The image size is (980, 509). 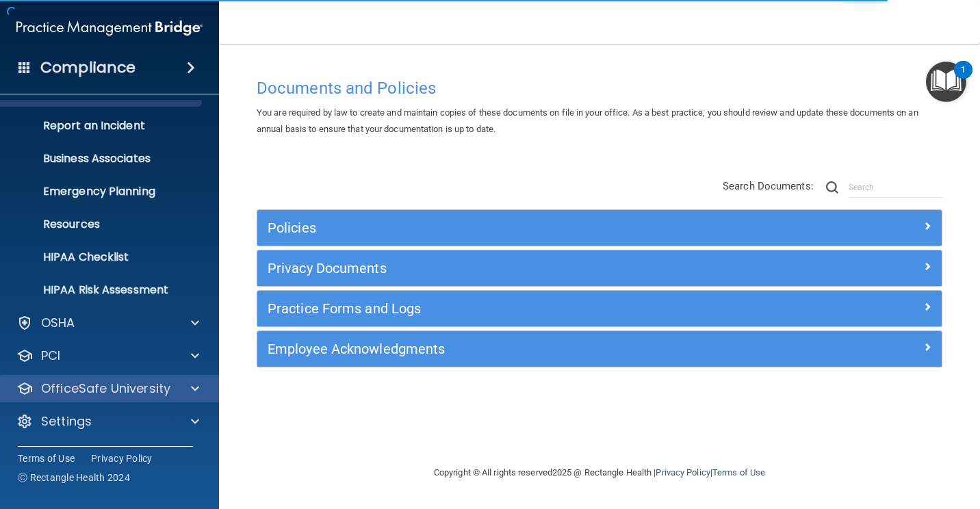 What do you see at coordinates (74, 478) in the screenshot?
I see `span: Ⓒ Rectangle Health 2024` at bounding box center [74, 478].